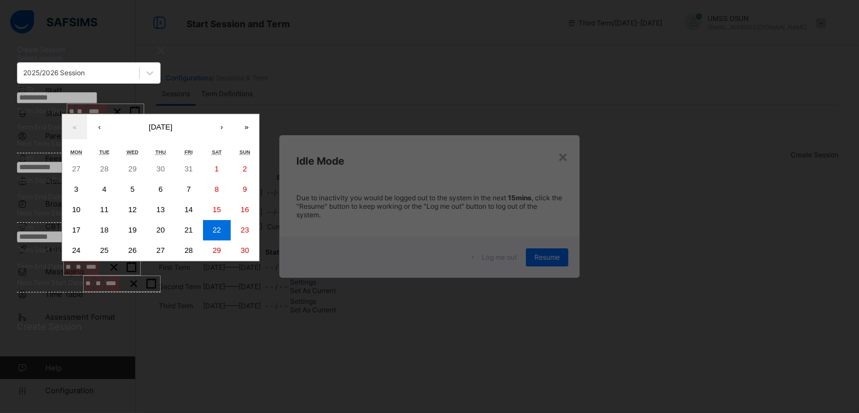  What do you see at coordinates (217, 169) in the screenshot?
I see `abbr: November 1, 2025` at bounding box center [217, 169].